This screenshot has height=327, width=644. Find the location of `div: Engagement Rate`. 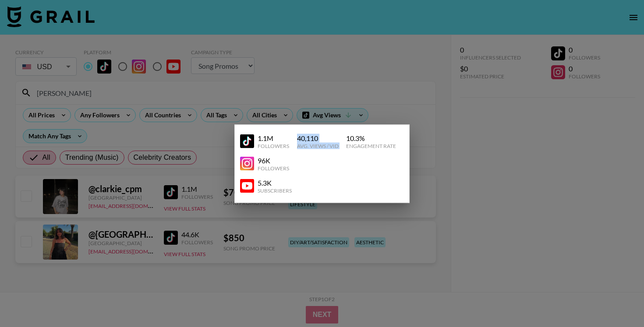

div: Engagement Rate is located at coordinates (371, 145).